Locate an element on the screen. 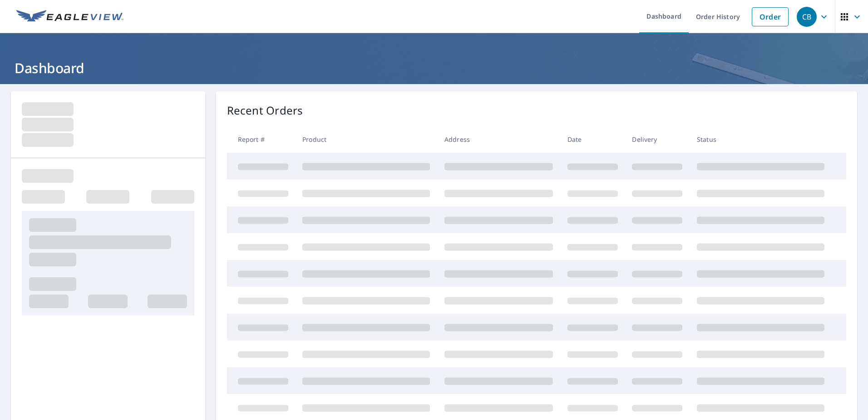 The image size is (868, 420). th: Product is located at coordinates (366, 139).